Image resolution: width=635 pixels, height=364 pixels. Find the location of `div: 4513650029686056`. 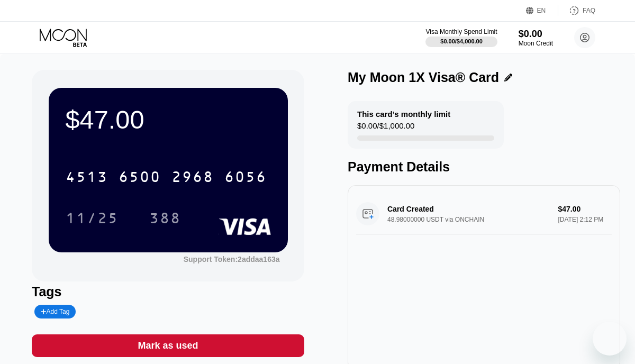

div: 4513650029686056 is located at coordinates (166, 177).